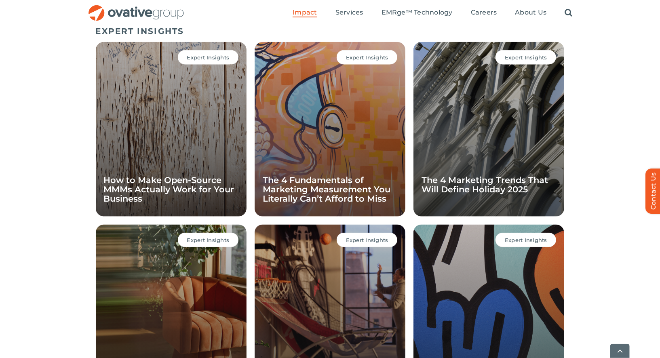 This screenshot has width=660, height=358. I want to click on a: About Us, so click(530, 13).